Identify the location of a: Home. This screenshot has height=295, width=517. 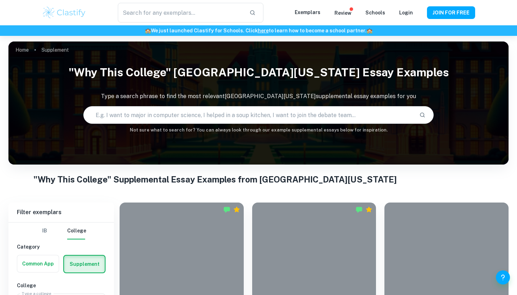
(22, 50).